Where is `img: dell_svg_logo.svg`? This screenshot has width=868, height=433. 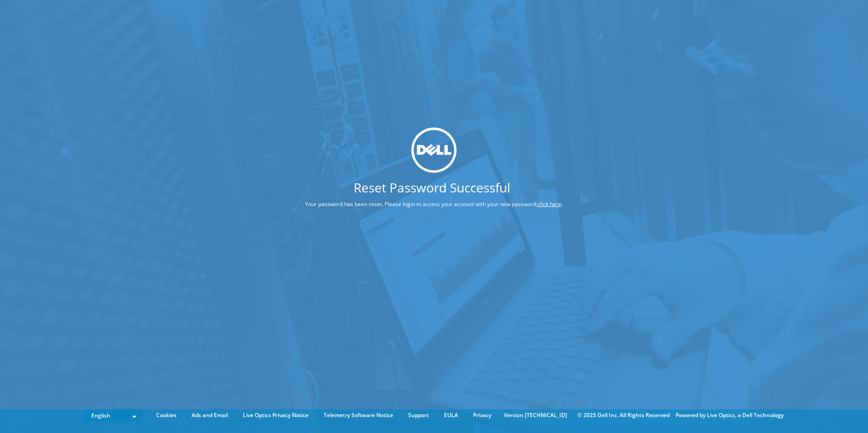
img: dell_svg_logo.svg is located at coordinates (434, 149).